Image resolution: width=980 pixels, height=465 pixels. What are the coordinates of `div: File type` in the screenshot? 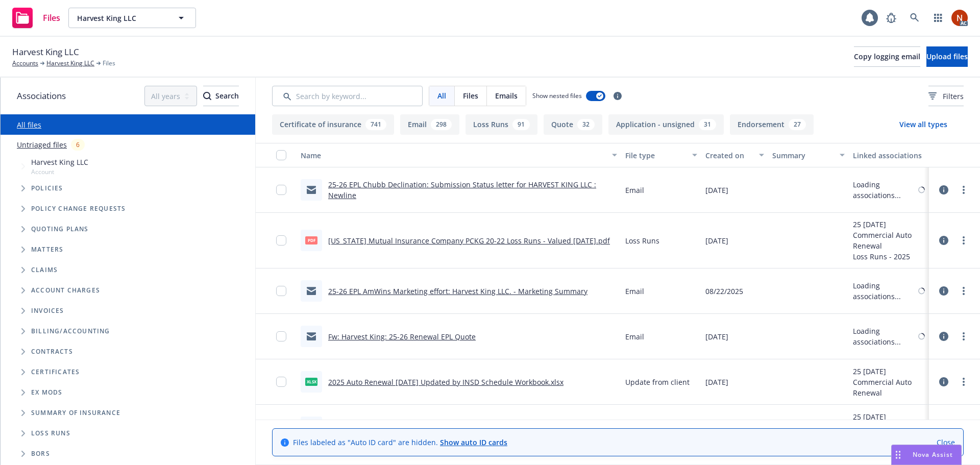 It's located at (655, 155).